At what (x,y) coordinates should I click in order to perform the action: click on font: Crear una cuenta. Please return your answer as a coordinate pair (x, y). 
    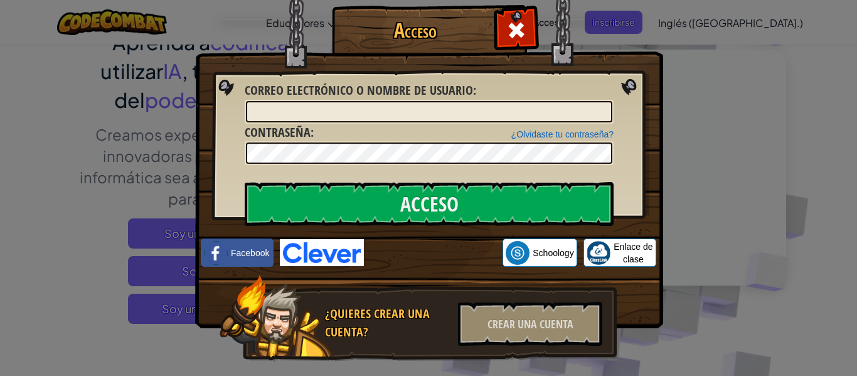
    Looking at the image, I should click on (530, 324).